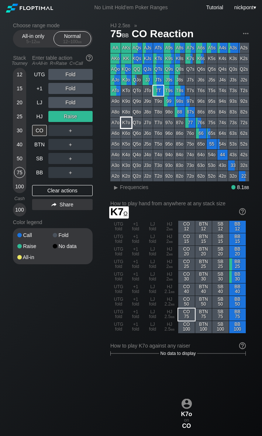 The image size is (262, 436). What do you see at coordinates (39, 158) in the screenshot?
I see `div: SB` at bounding box center [39, 158].